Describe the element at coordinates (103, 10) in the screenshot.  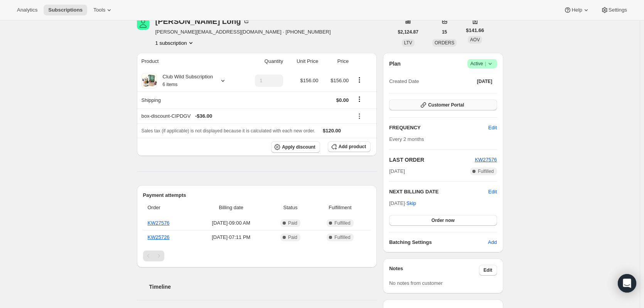
I see `button: Tools` at that location.